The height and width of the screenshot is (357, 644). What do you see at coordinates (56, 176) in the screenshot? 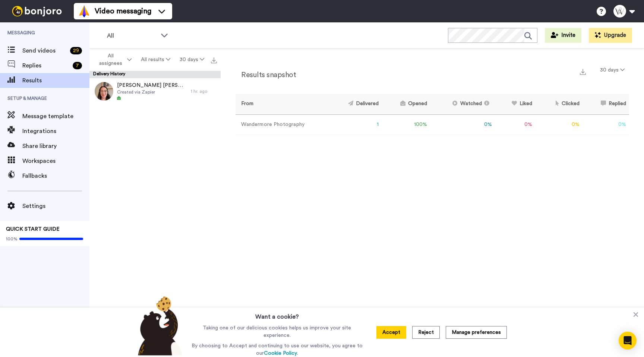
I see `span: Fallbacks` at bounding box center [56, 176].